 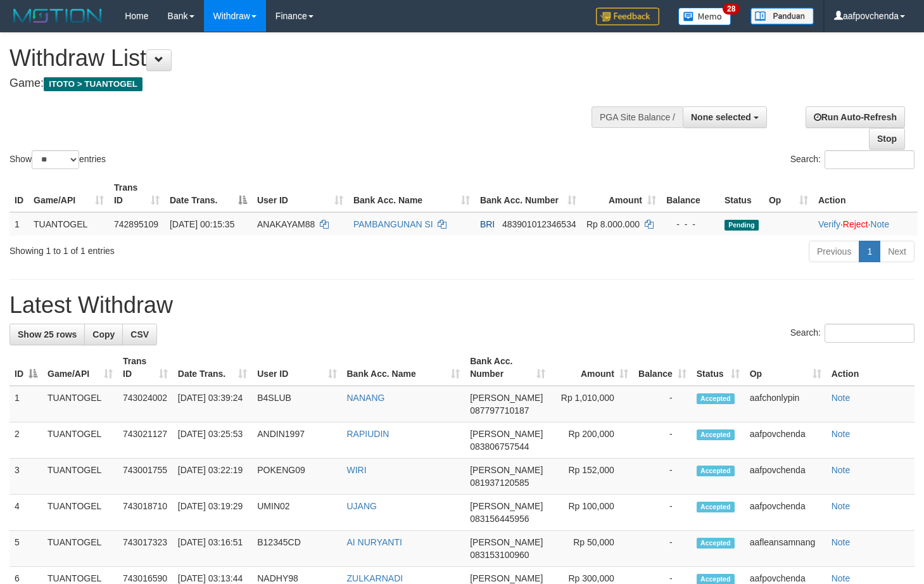 What do you see at coordinates (592, 441) in the screenshot?
I see `td: Rp 200,000` at bounding box center [592, 441].